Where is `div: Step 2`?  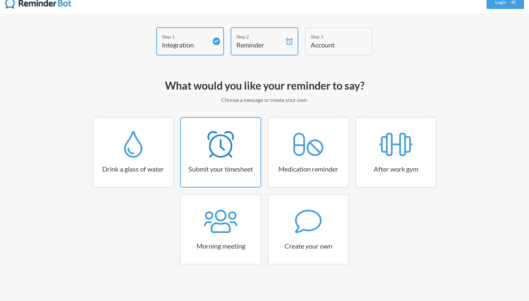 div: Step 2 is located at coordinates (259, 36).